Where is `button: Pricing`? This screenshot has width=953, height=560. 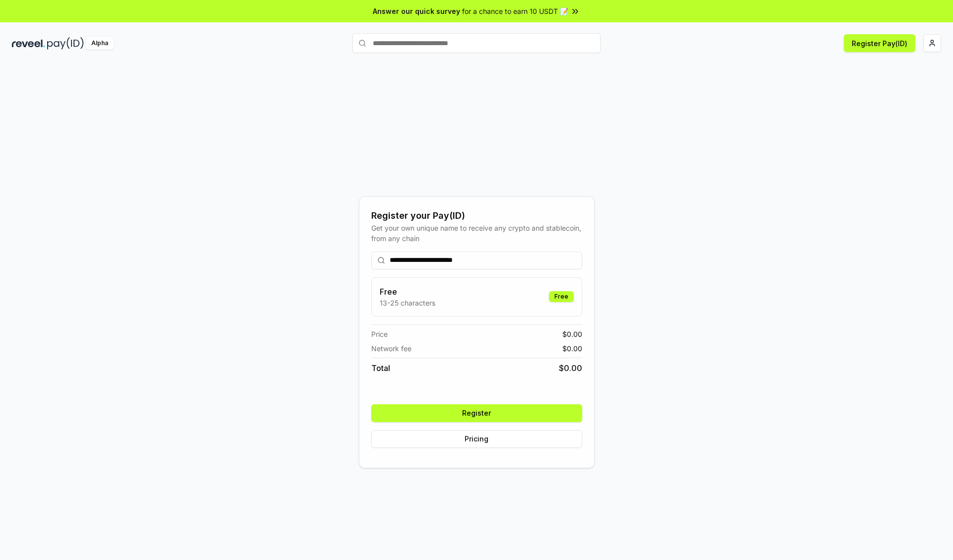
button: Pricing is located at coordinates (476, 439).